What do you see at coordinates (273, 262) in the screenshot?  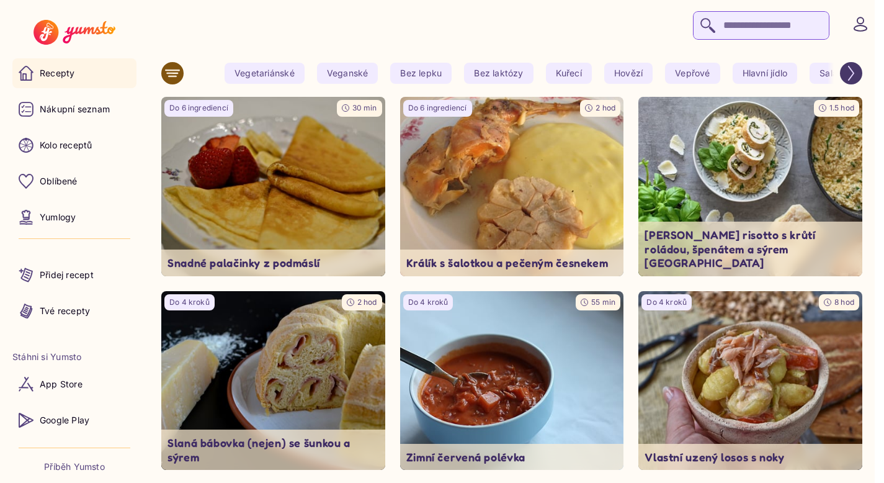 I see `p: Snadné palačinky z podmáslí` at bounding box center [273, 262].